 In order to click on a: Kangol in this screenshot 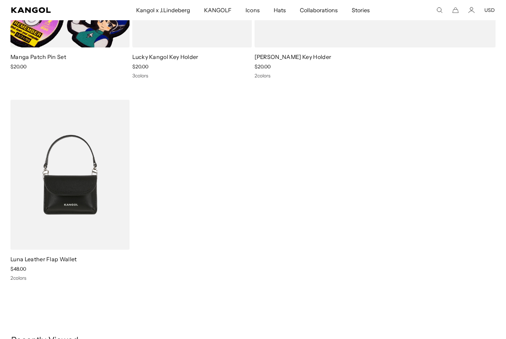, I will do `click(51, 10)`.